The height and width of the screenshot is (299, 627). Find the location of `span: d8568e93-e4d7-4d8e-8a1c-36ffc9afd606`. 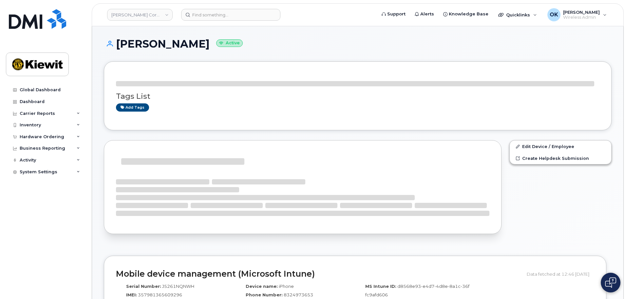

span: d8568e93-e4d7-4d8e-8a1c-36ffc9afd606 is located at coordinates (418, 290).